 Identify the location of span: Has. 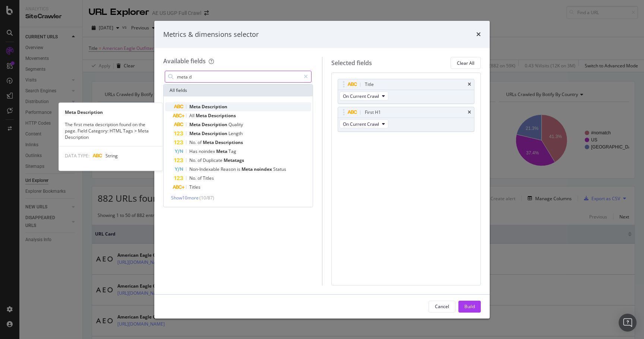
(194, 151).